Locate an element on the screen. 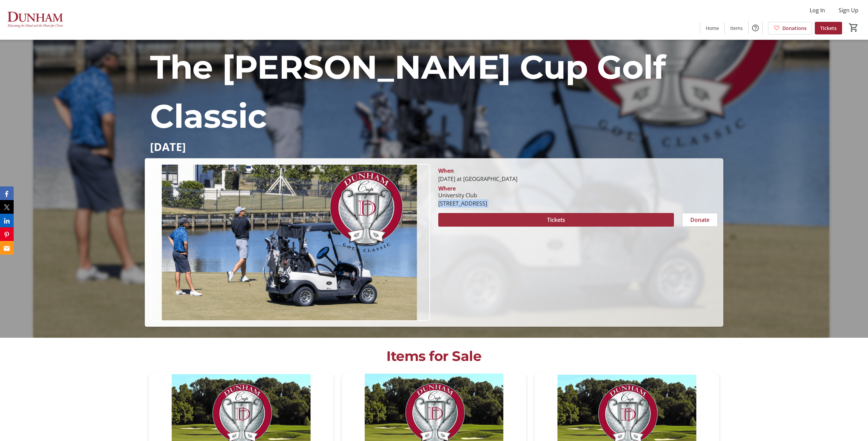  div: Items for Sale is located at coordinates (434, 357).